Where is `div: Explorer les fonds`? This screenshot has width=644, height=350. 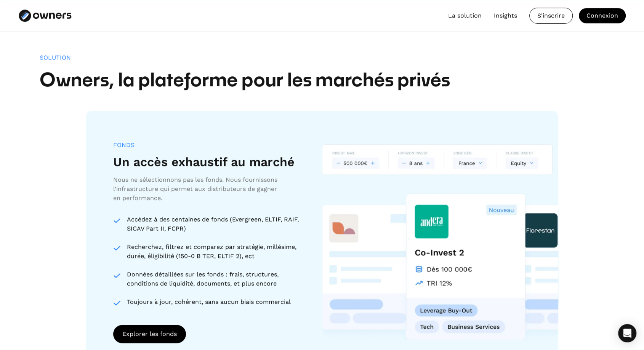 div: Explorer les fonds is located at coordinates (149, 334).